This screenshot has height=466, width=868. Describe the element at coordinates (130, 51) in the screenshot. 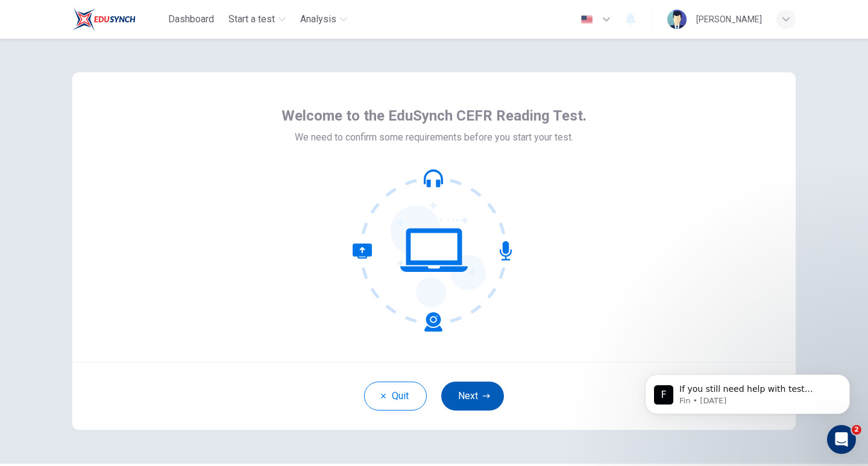

I see `p: Message from Fin, sent 1w ago` at that location.